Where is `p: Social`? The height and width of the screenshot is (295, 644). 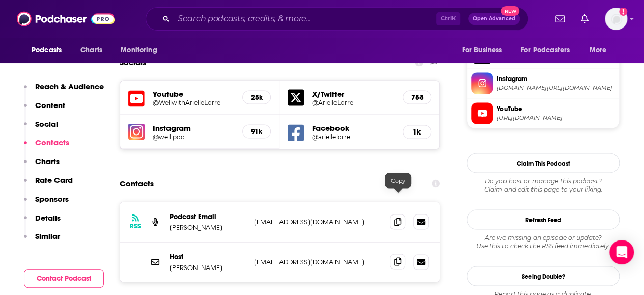
p: Social is located at coordinates (47, 124).